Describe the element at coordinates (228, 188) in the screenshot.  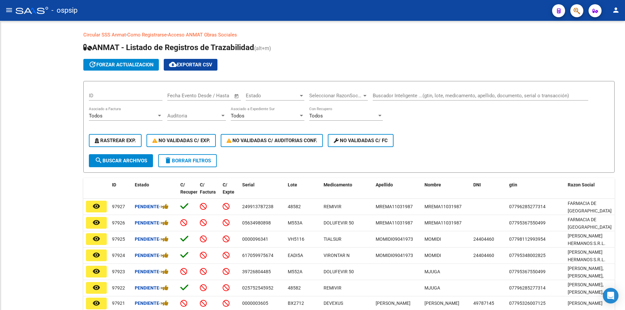
I see `span: C/ Expte` at that location.